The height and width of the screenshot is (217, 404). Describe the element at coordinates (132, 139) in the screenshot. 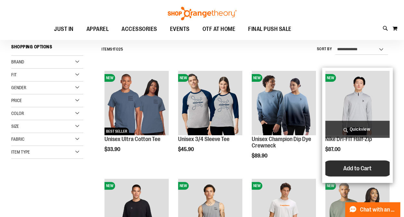

I see `a: Unisex Ultra Cotton Tee` at that location.